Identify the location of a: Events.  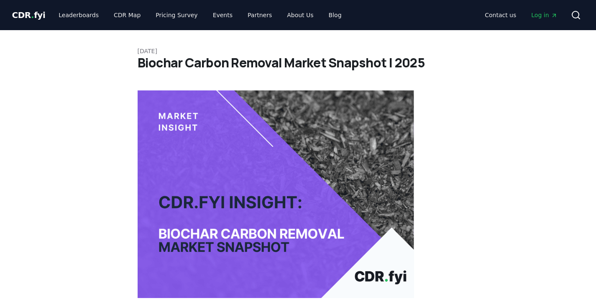
(223, 15).